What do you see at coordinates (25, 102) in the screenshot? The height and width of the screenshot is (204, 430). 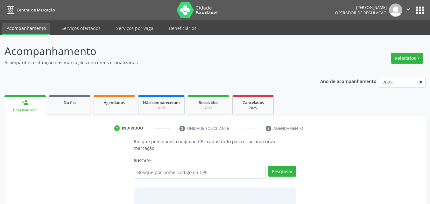 I see `div: person_add` at bounding box center [25, 102].